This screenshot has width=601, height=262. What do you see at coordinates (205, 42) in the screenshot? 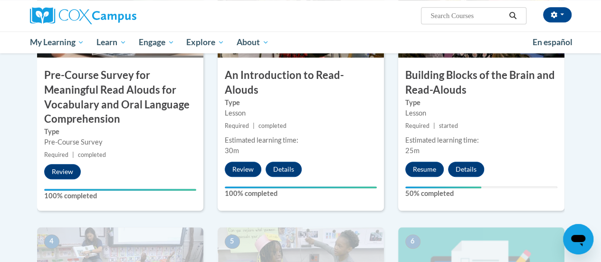
I see `span: Explore` at bounding box center [205, 42].